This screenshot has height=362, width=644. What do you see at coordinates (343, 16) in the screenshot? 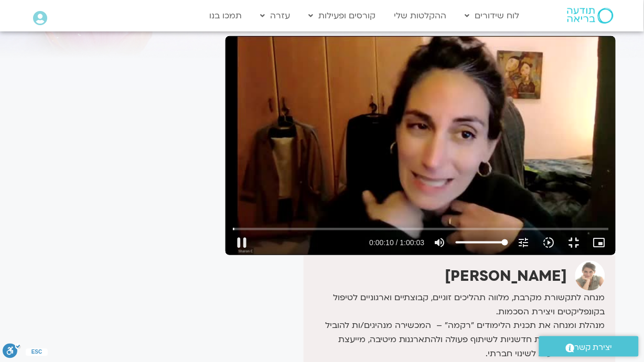
I see `a: קורסים ופעילות` at bounding box center [343, 16].